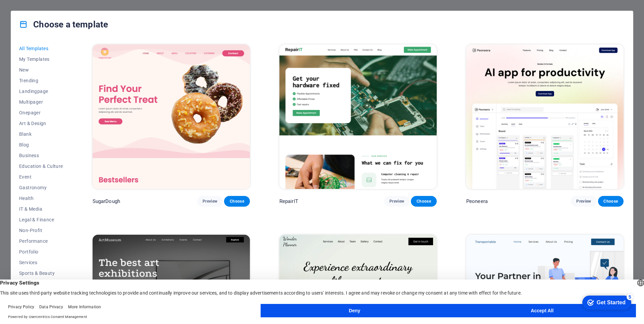  Describe the element at coordinates (41, 134) in the screenshot. I see `button: Blank` at that location.